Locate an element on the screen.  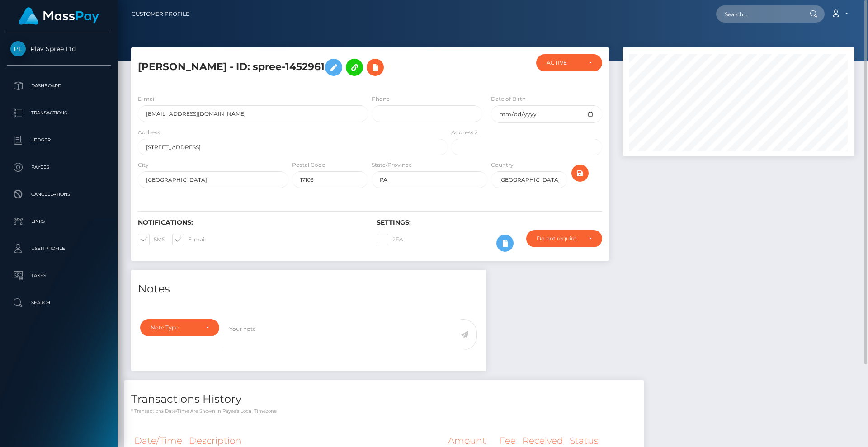
label: Phone is located at coordinates (380, 99).